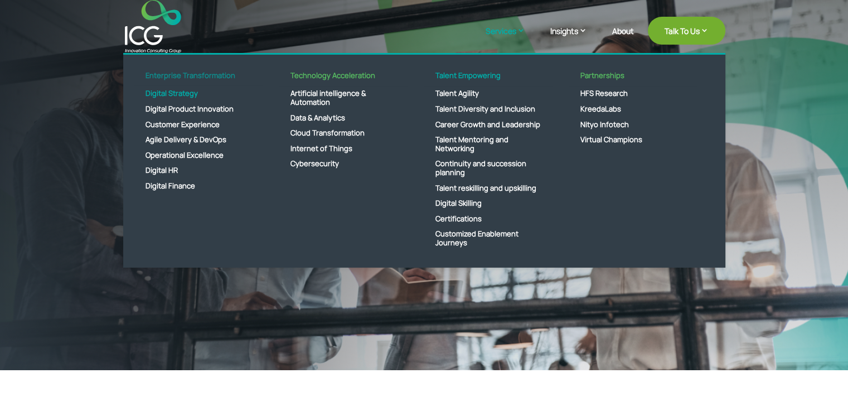  Describe the element at coordinates (489, 168) in the screenshot. I see `a: Continuity and succession planning` at that location.